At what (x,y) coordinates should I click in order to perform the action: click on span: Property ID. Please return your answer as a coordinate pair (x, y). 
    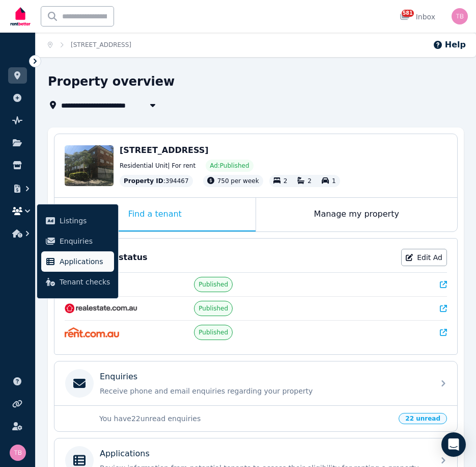
    Looking at the image, I should click on (143, 181).